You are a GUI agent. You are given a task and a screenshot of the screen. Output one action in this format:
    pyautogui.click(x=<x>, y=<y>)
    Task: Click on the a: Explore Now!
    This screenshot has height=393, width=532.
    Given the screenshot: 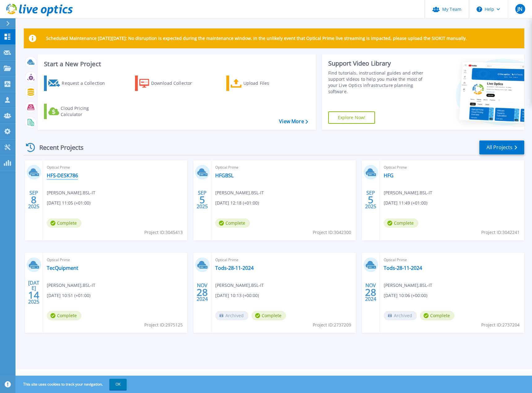 What is the action you would take?
    pyautogui.click(x=352, y=118)
    